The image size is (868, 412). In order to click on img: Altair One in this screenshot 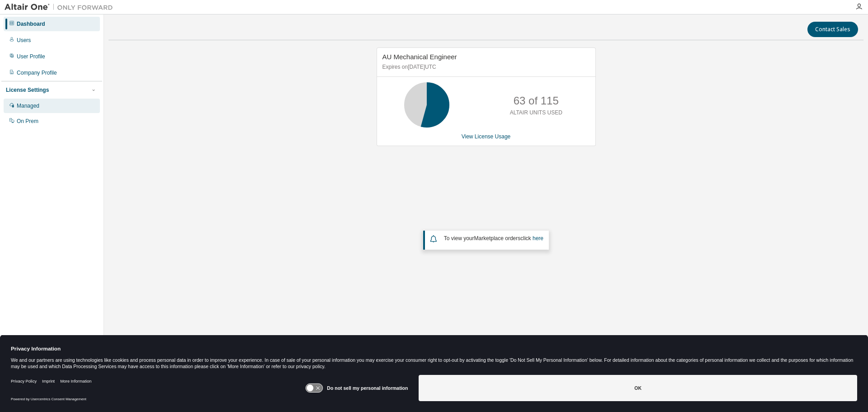, I will do `click(61, 7)`.